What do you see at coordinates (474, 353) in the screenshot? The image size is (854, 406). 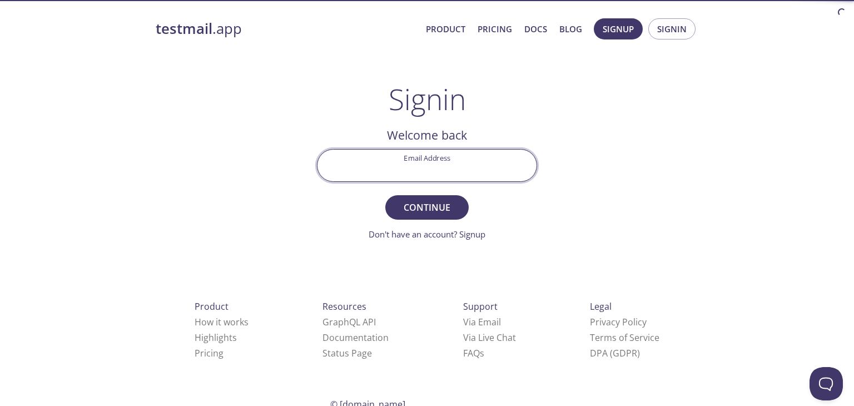 I see `a: FAQ` at bounding box center [474, 353].